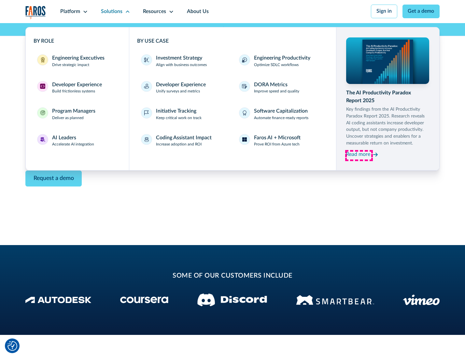 The image size is (465, 358). I want to click on img: Coursera Logo, so click(144, 300).